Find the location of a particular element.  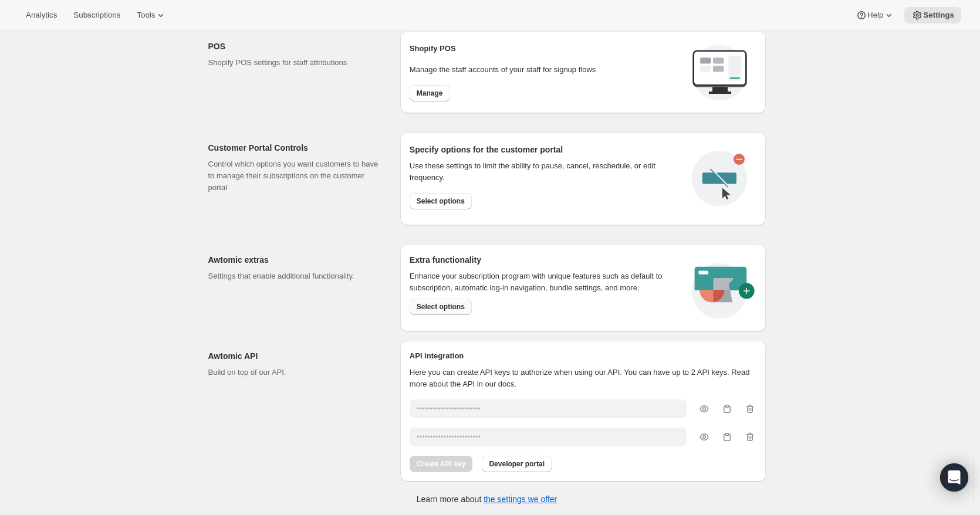

p: Manage the staff accounts of your staff for signup flows is located at coordinates (546, 70).